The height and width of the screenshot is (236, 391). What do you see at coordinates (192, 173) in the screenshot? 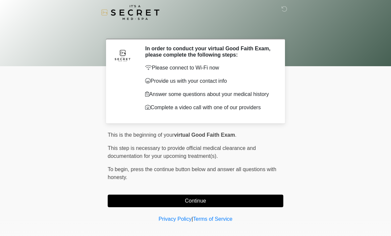
I see `span: press the continue button below and answer all questions with honesty.` at bounding box center [192, 173].